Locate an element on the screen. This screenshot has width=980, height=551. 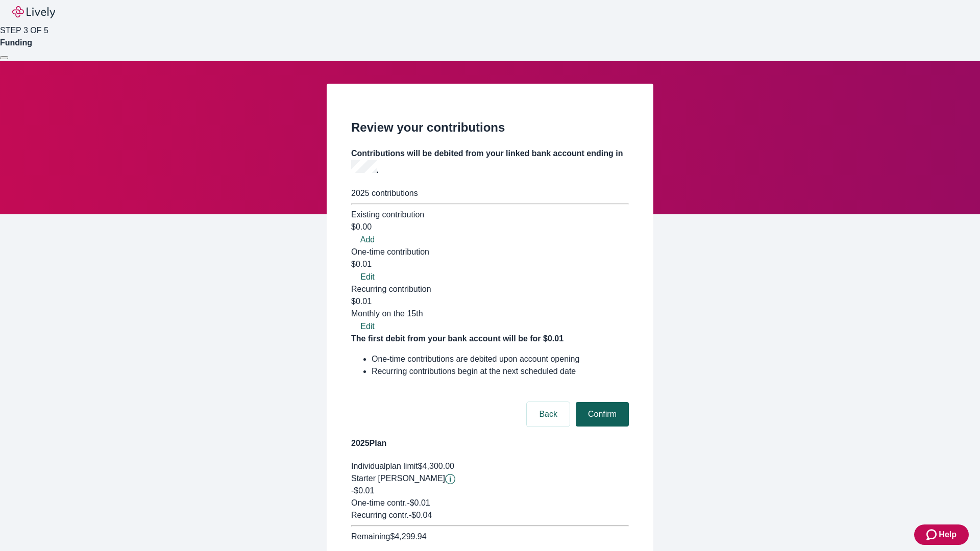
button: Add is located at coordinates (368, 240).